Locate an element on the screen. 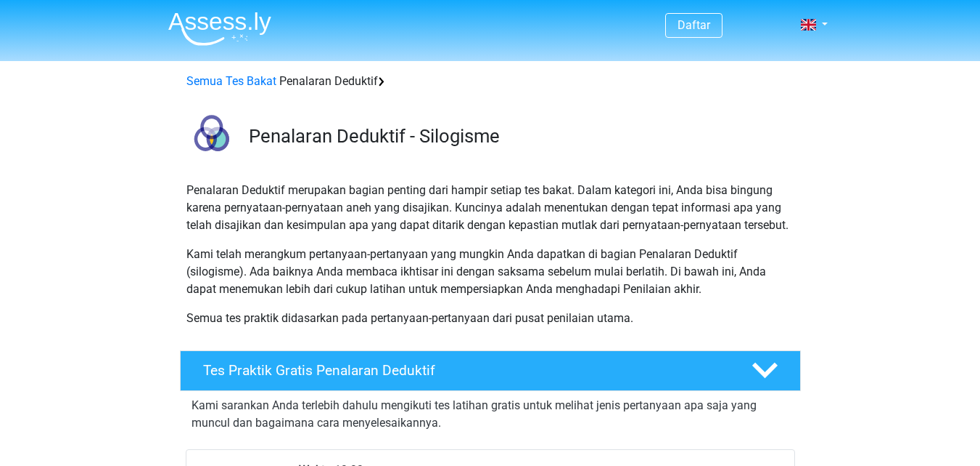 This screenshot has width=980, height=466. font: Semua Tes Bakat is located at coordinates (232, 80).